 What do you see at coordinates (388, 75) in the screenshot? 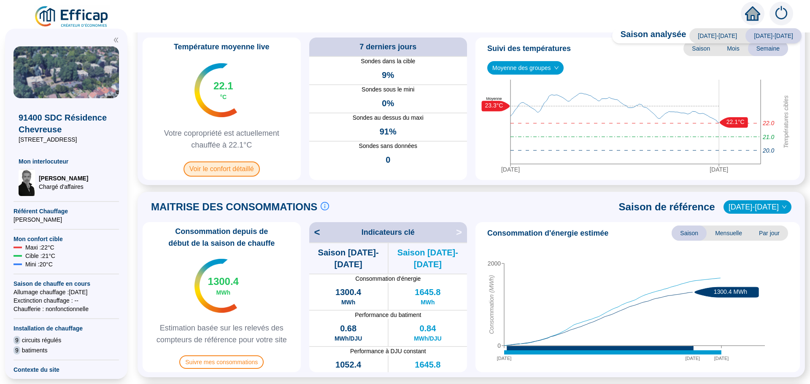
I see `span: 9%` at bounding box center [388, 75].